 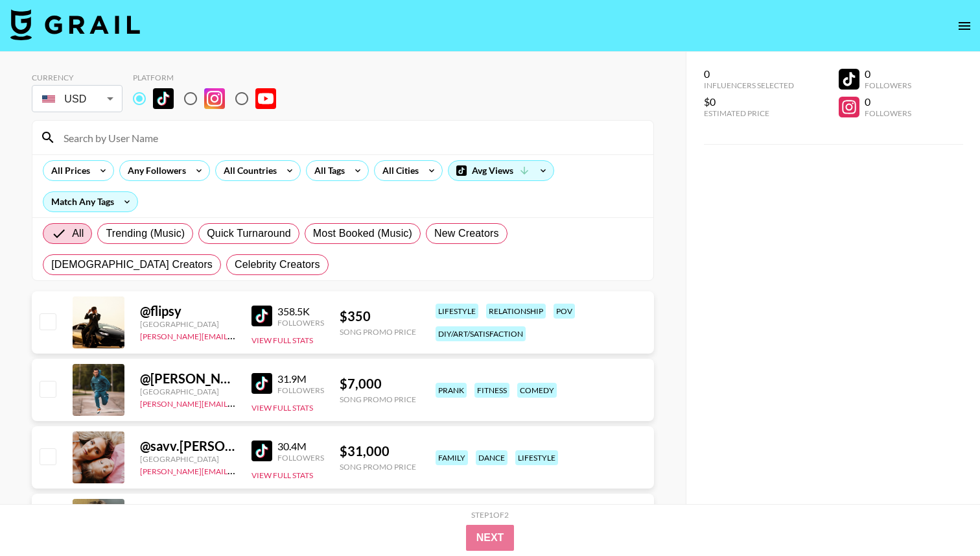 I want to click on img: Grail Talent, so click(x=75, y=25).